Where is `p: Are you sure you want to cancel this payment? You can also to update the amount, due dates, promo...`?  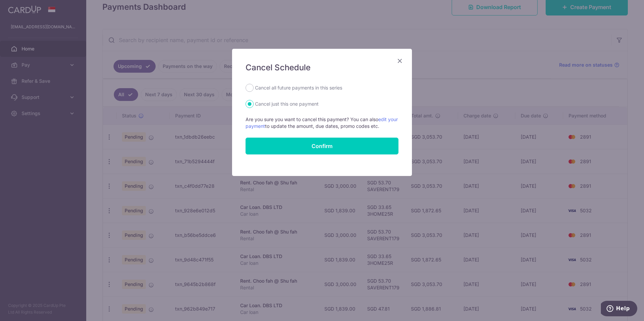 p: Are you sure you want to cancel this payment? You can also to update the amount, due dates, promo... is located at coordinates (322, 123).